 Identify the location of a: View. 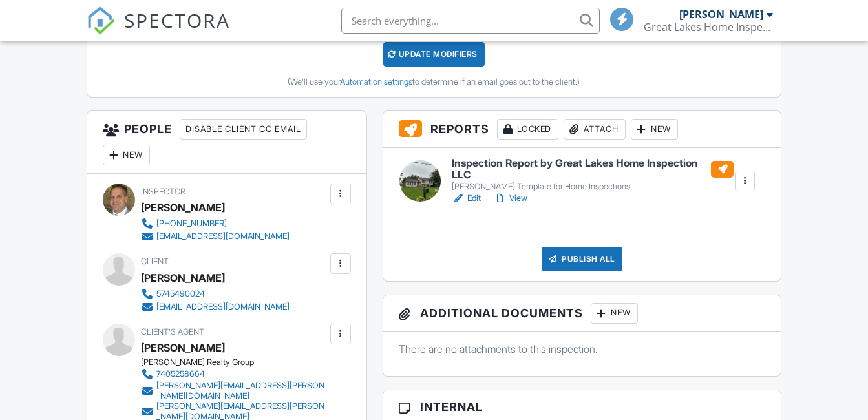
(511, 198).